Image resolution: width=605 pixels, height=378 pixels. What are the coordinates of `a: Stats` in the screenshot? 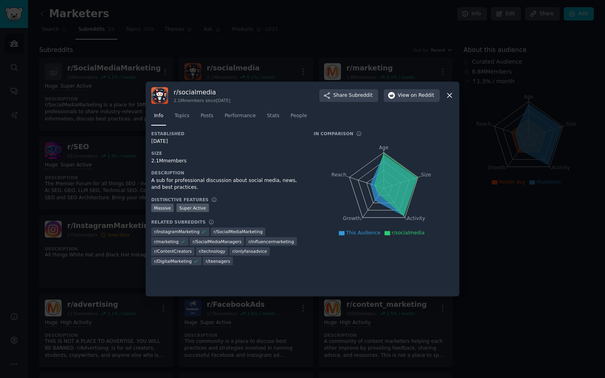 It's located at (273, 118).